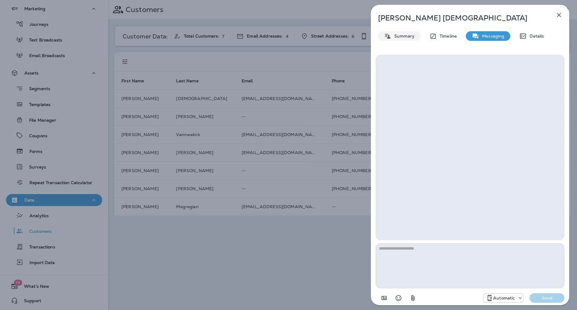 The image size is (577, 310). I want to click on p: Details, so click(535, 36).